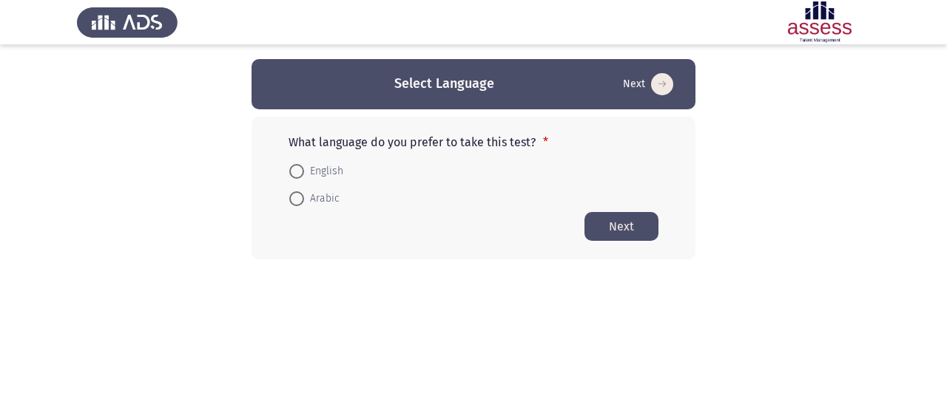 The height and width of the screenshot is (407, 947). What do you see at coordinates (323, 172) in the screenshot?
I see `span: English` at bounding box center [323, 172].